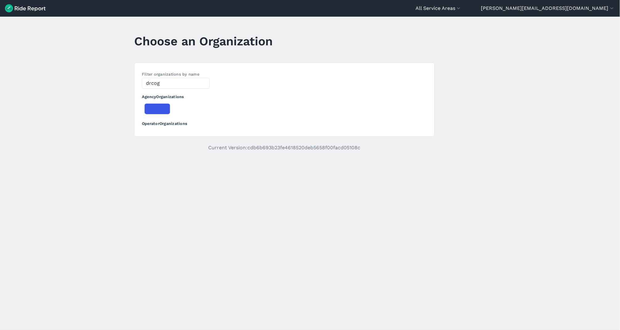 The width and height of the screenshot is (620, 330). Describe the element at coordinates (284, 122) in the screenshot. I see `h3: Operator Organizations` at that location.